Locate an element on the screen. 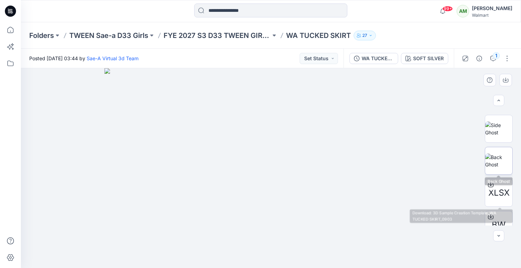 The height and width of the screenshot is (268, 521). img: Back Ghost is located at coordinates (499, 161).